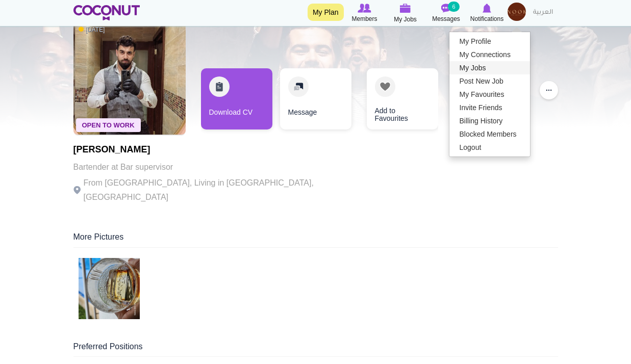 This screenshot has height=364, width=631. What do you see at coordinates (107, 13) in the screenshot?
I see `img: Home` at bounding box center [107, 13].